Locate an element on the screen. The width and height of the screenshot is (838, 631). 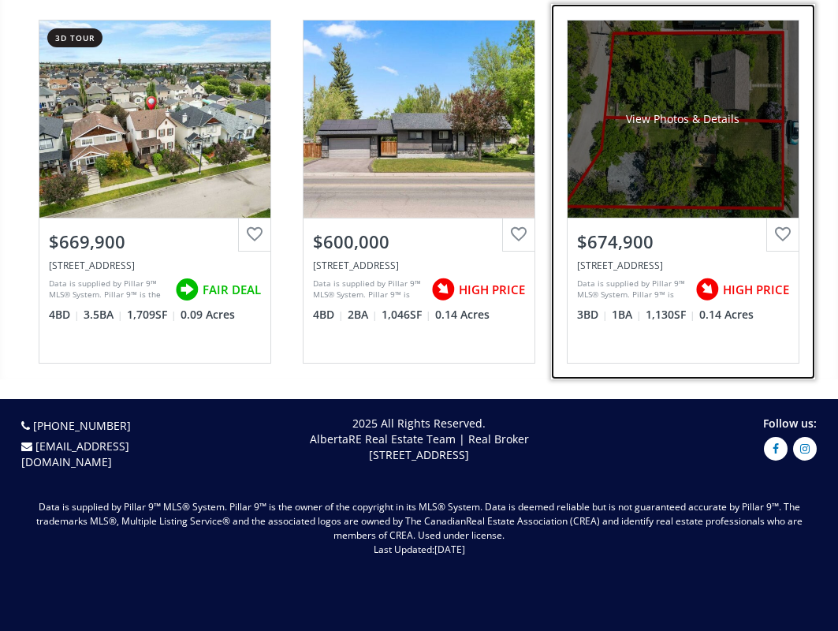
div: 2531 Southwood Drive SE, Calgary, AB T2B 1S6 is located at coordinates (419, 265).